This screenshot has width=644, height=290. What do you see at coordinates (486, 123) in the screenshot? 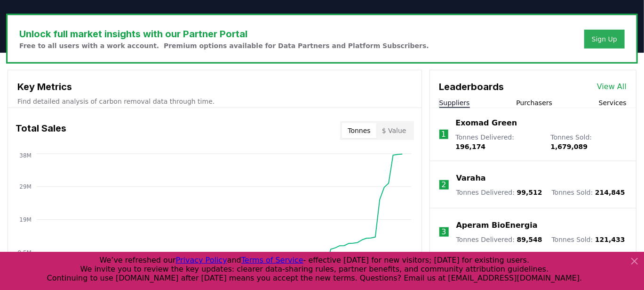
I see `a: Exomad Green` at bounding box center [486, 123].